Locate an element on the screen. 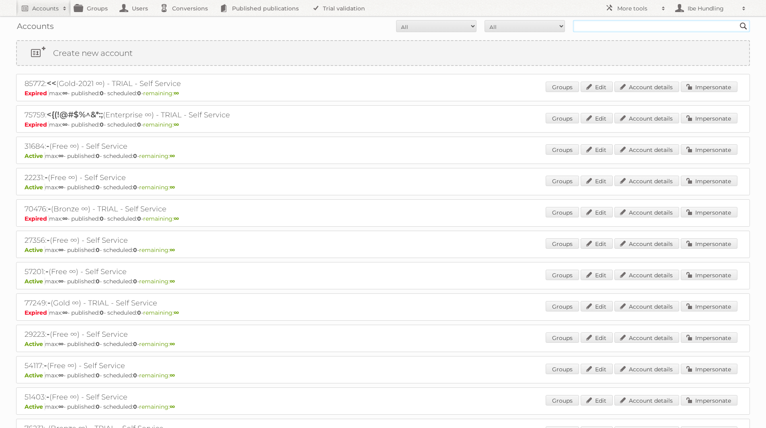  h2: 77249: (Gold ∞) - TRIAL - Self Service is located at coordinates (165, 303).